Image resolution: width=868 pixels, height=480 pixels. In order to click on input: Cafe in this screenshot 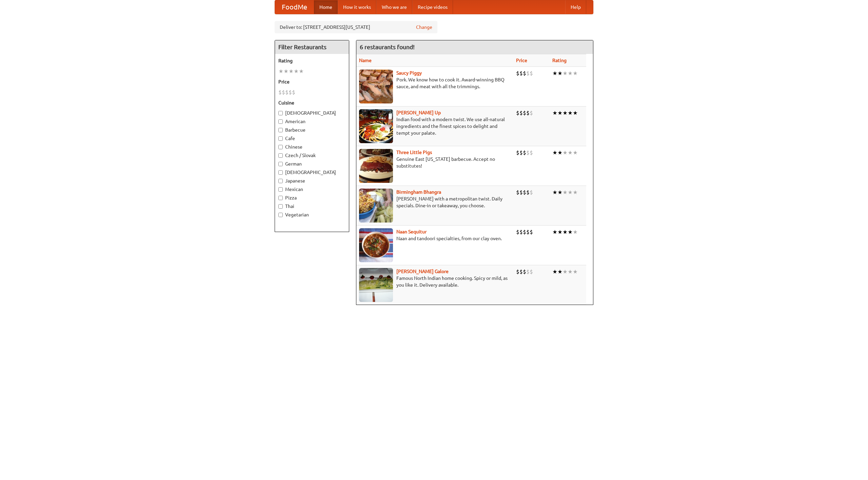, I will do `click(281, 139)`.